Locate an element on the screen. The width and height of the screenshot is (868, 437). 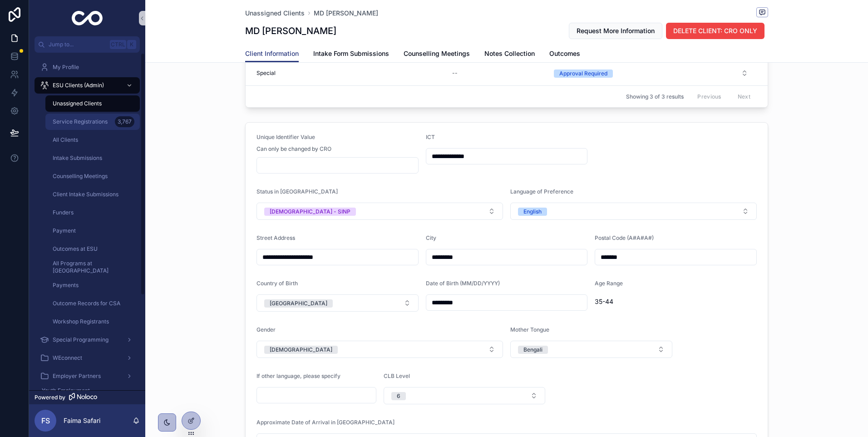
span: Payments is located at coordinates (65, 285).